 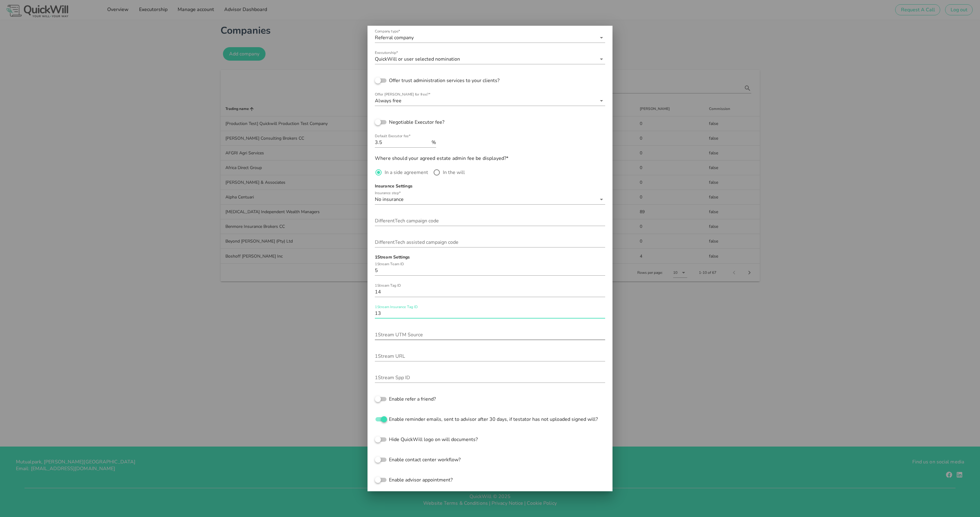 What do you see at coordinates (497, 420) in the screenshot?
I see `label: Enable reminder emails, sent to advisor after 30 days, if testator has not uploaded signed will?` at bounding box center [497, 420].